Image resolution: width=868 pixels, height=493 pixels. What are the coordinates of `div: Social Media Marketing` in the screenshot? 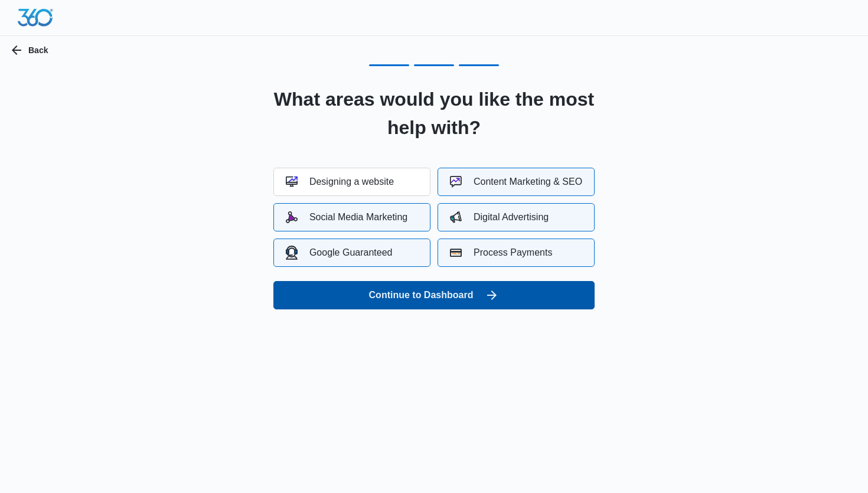 It's located at (347, 218).